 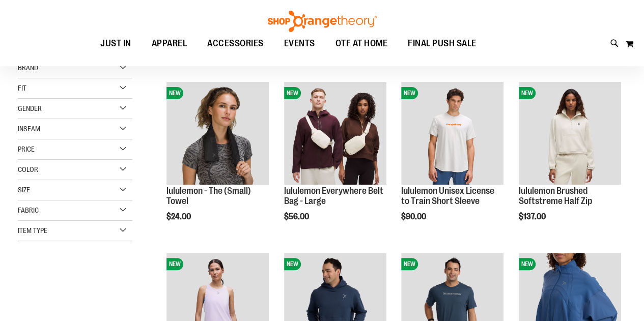 What do you see at coordinates (218, 134) in the screenshot?
I see `a: lululemon - The (Small) TowelNEW` at bounding box center [218, 134].